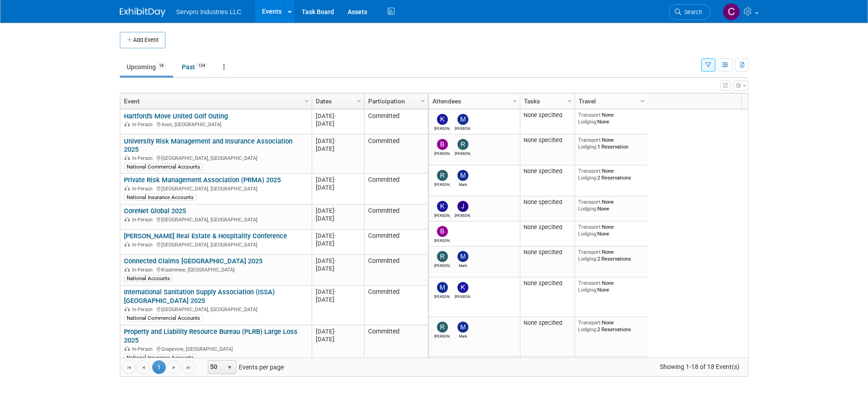 The width and height of the screenshot is (868, 415). I want to click on div: Kevin Wofford, so click(442, 214).